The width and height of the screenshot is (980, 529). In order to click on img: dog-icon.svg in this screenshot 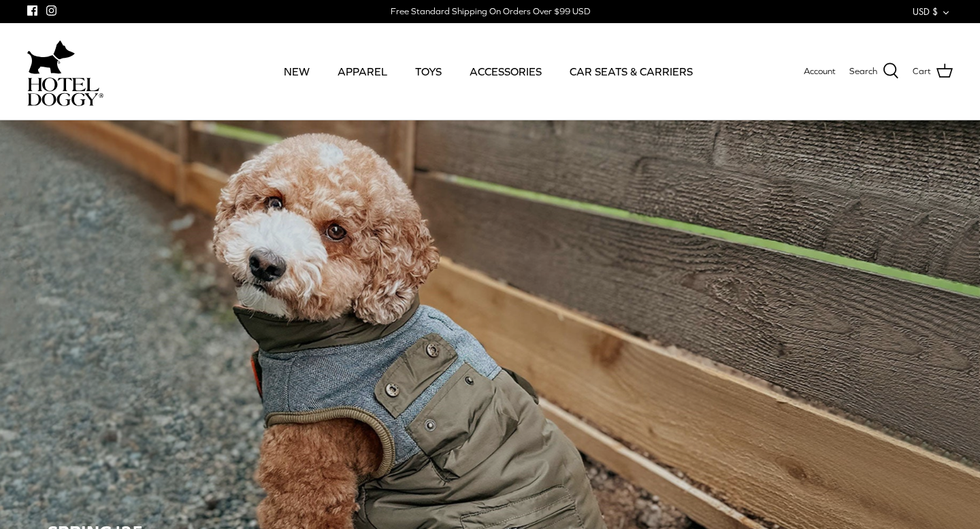, I will do `click(51, 57)`.